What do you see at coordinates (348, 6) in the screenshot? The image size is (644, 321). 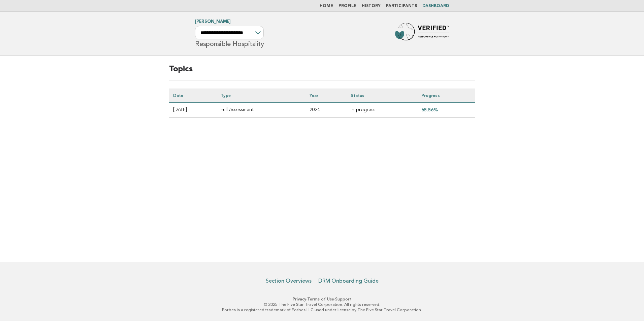 I see `a: Profile` at bounding box center [348, 6].